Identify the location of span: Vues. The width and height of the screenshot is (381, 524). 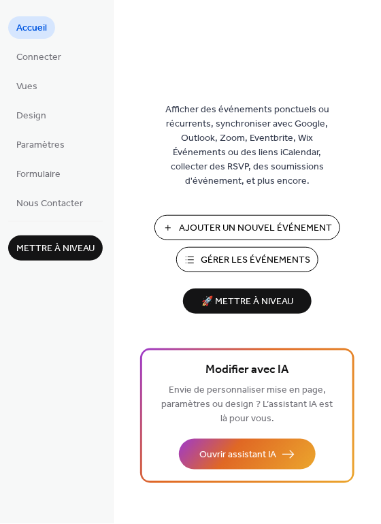
(27, 87).